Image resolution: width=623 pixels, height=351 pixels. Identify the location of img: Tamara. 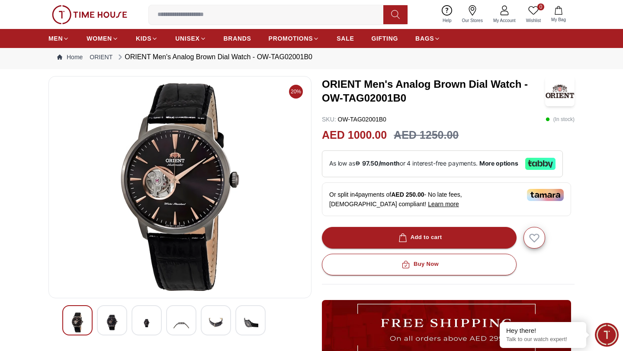
(545, 195).